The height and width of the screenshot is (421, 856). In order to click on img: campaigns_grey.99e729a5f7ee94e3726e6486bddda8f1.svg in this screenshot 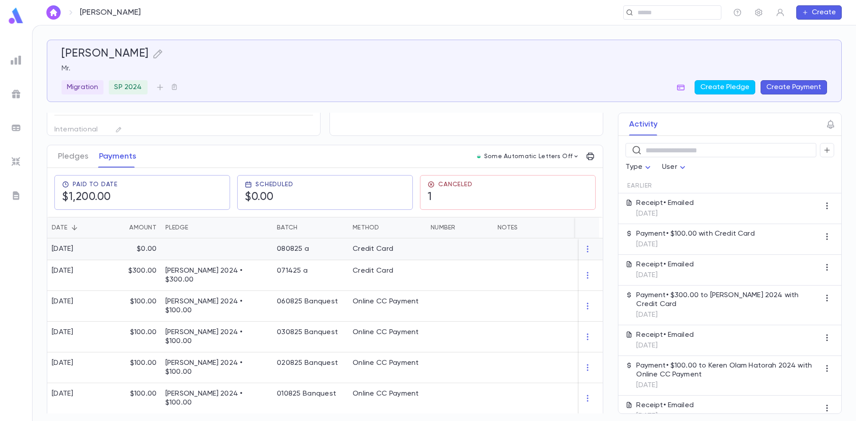, I will do `click(16, 94)`.